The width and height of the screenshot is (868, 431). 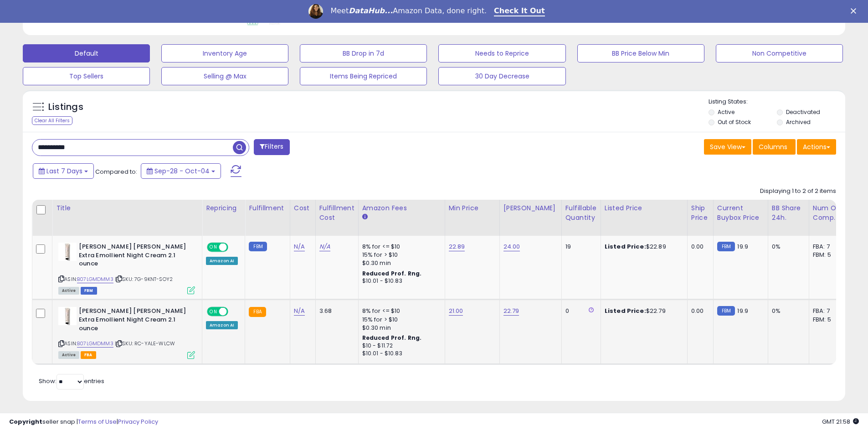 What do you see at coordinates (225, 76) in the screenshot?
I see `button: Selling @ Max` at bounding box center [225, 76].